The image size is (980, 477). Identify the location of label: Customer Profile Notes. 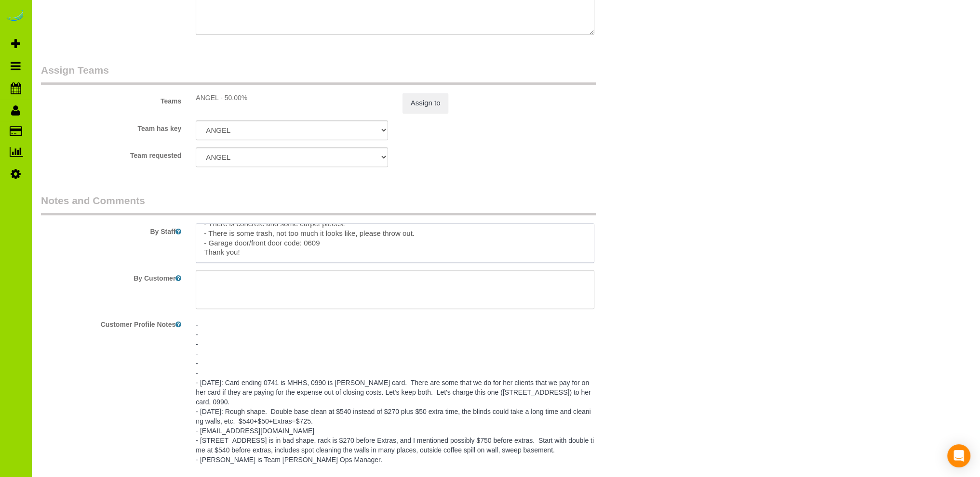
(111, 322).